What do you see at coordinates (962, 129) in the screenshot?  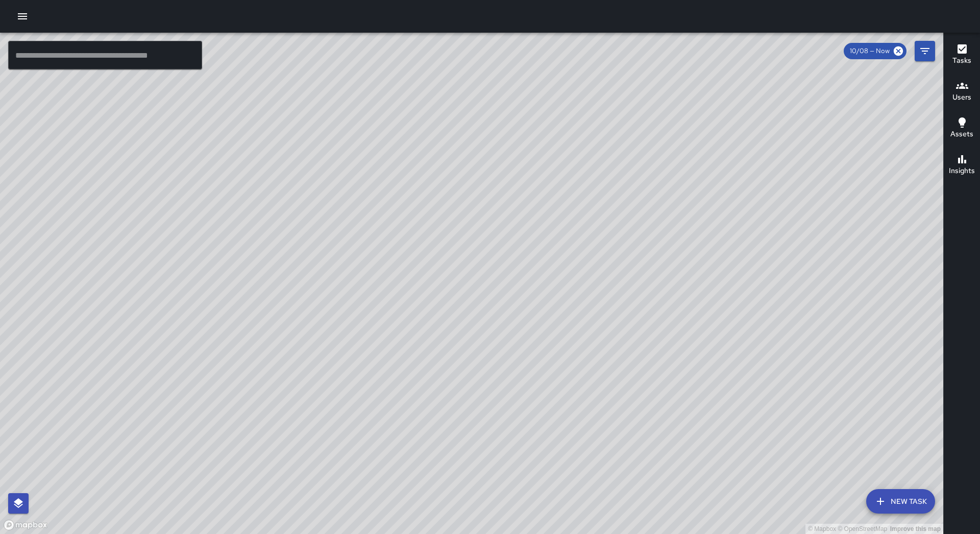 I see `button: Assets` at bounding box center [962, 129].